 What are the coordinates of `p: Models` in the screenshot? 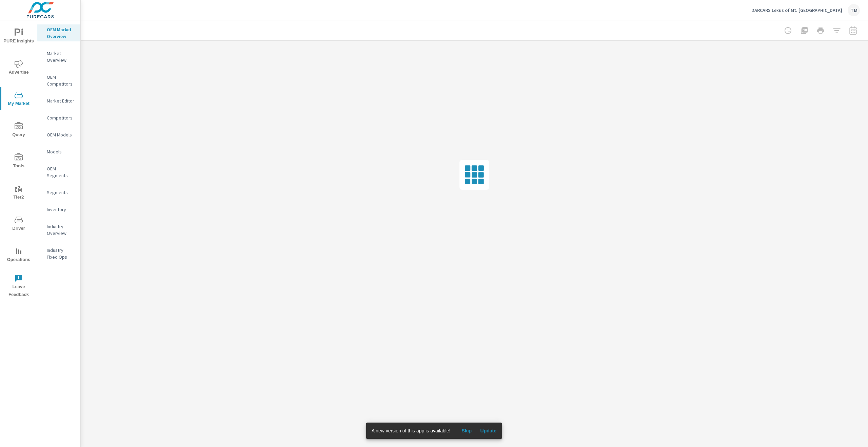 It's located at (60, 152).